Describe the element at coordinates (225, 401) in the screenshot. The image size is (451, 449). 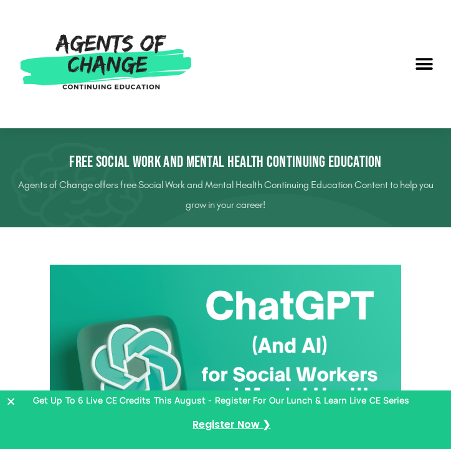
I see `button: Close Banner` at that location.